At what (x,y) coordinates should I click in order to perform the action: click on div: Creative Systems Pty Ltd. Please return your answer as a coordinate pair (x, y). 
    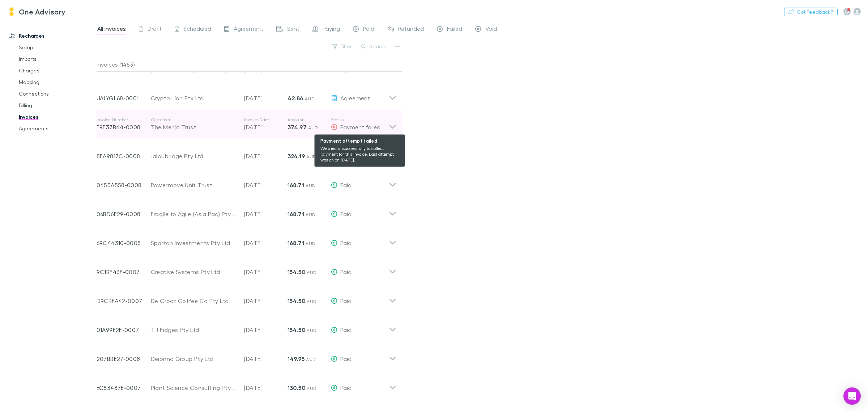
    Looking at the image, I should click on (194, 272).